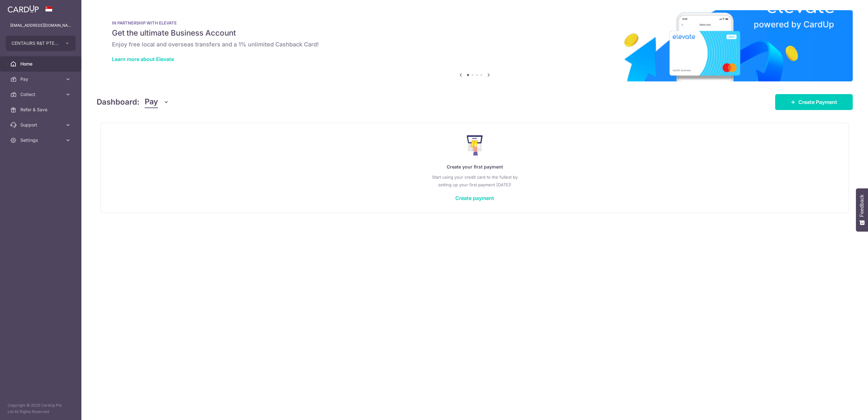  I want to click on a: Create Payment, so click(814, 102).